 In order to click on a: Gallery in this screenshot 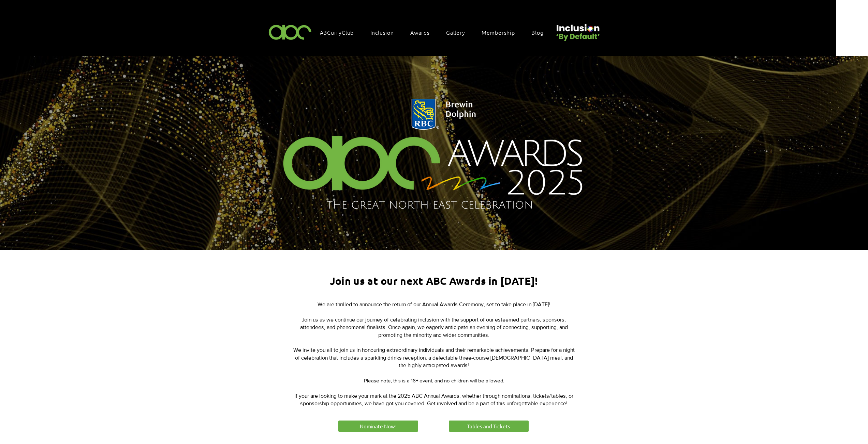, I will do `click(459, 32)`.